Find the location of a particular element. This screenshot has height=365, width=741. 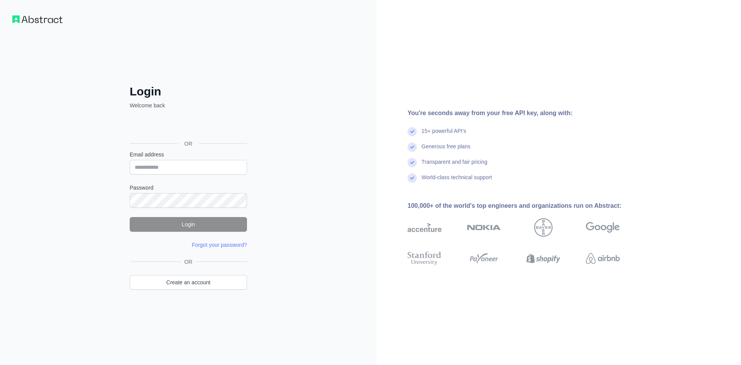

a: Create an account is located at coordinates (188, 282).